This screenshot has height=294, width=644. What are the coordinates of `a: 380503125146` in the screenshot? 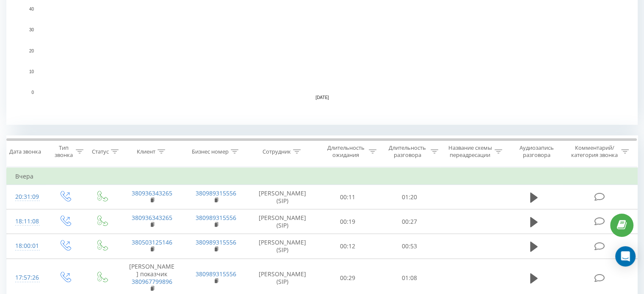 It's located at (152, 242).